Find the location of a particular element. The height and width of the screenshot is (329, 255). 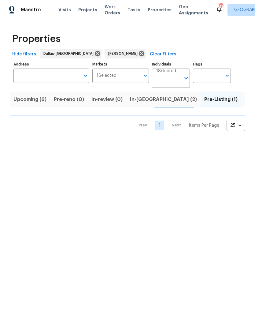

div: 41 is located at coordinates (221, 7).